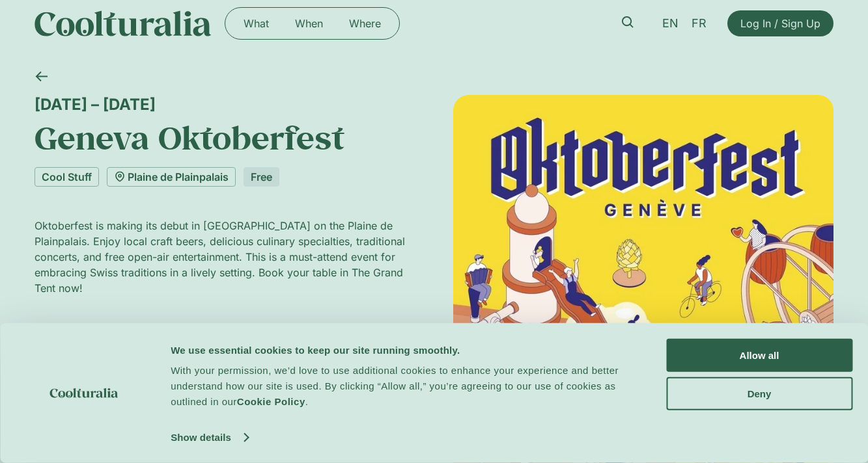 The image size is (868, 463). I want to click on button: Deny, so click(760, 393).